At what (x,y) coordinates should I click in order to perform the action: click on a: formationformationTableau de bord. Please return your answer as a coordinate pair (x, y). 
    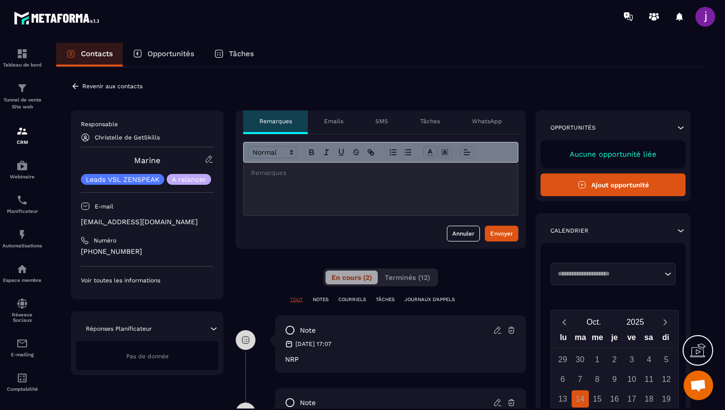
    Looking at the image, I should click on (22, 58).